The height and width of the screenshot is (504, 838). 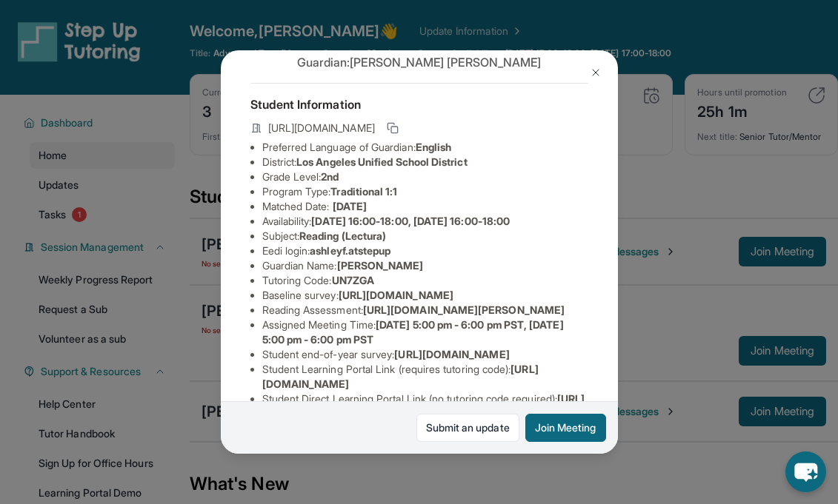 What do you see at coordinates (350, 250) in the screenshot?
I see `span: ashleyf.atstepup` at bounding box center [350, 250].